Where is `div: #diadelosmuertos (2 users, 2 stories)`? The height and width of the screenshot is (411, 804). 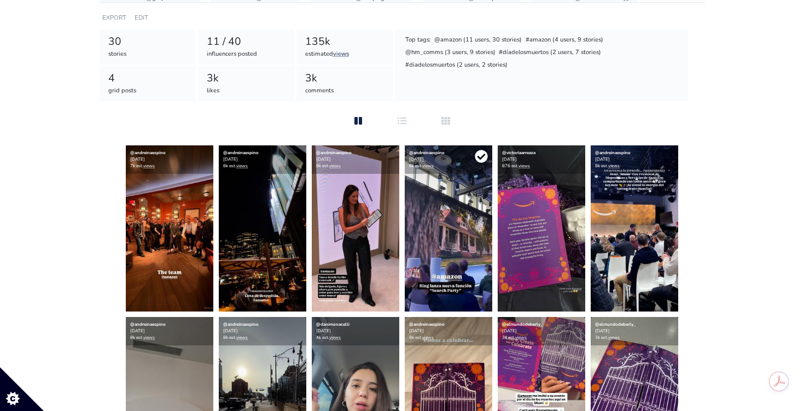
div: #diadelosmuertos (2 users, 2 stories) is located at coordinates (456, 66).